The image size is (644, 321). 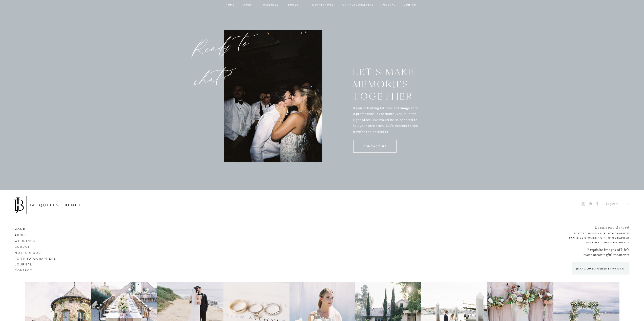 What do you see at coordinates (592, 234) in the screenshot?
I see `a: Seattle Wedding Photographer` at bounding box center [592, 234].